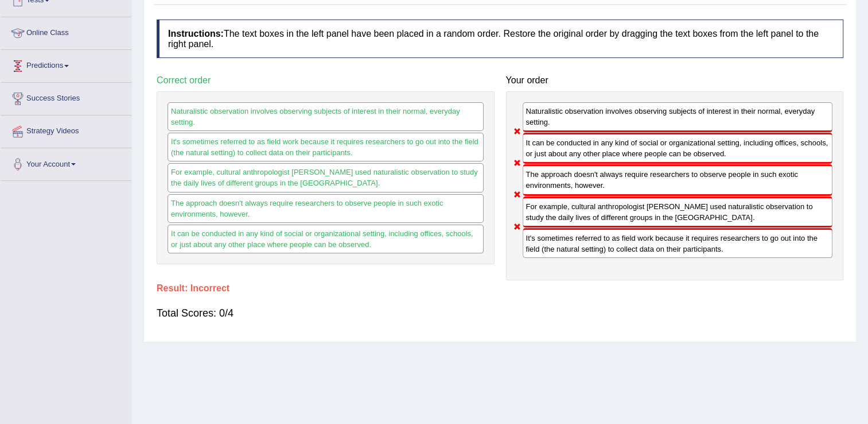  I want to click on h4: Your order, so click(675, 80).